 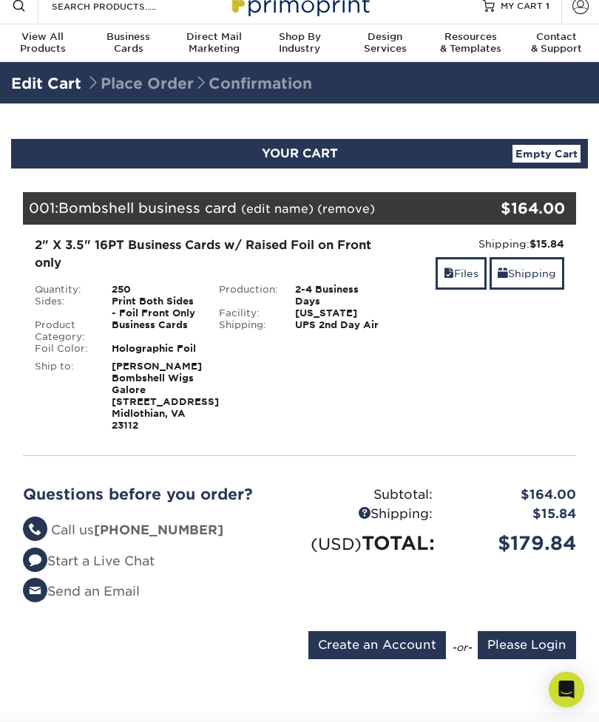 I want to click on div: 001:, so click(x=253, y=208).